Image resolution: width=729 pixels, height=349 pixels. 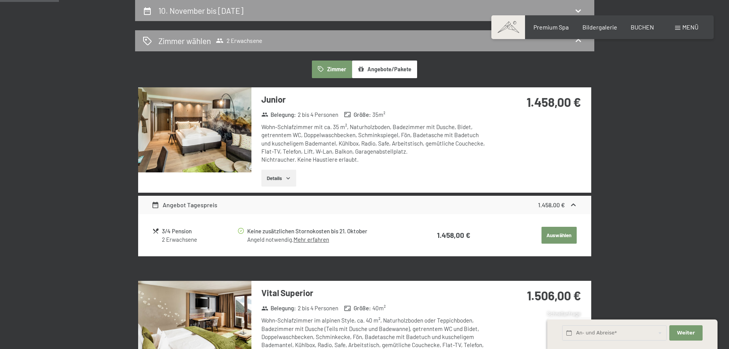 What do you see at coordinates (551, 27) in the screenshot?
I see `a: Premium Spa` at bounding box center [551, 27].